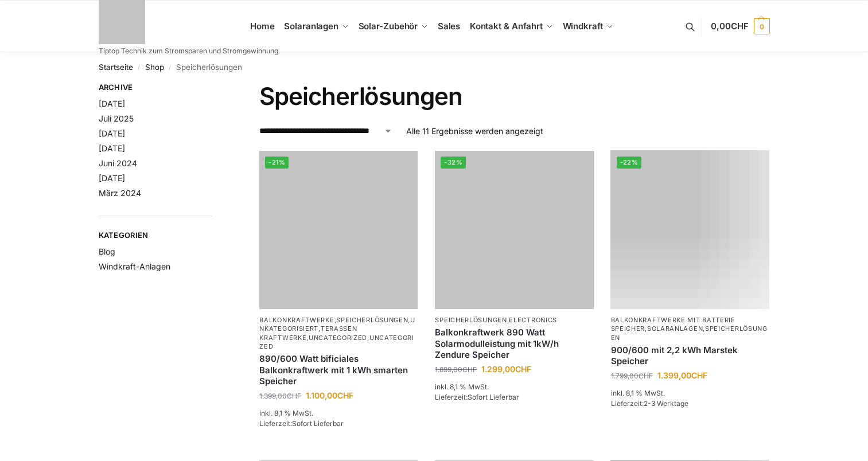  I want to click on button: Close filters, so click(216, 89).